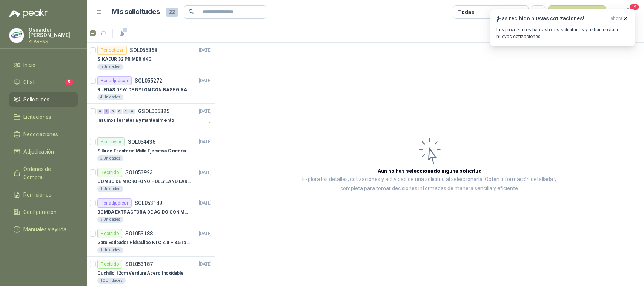  Describe the element at coordinates (142, 142) in the screenshot. I see `p: SOL054436` at that location.